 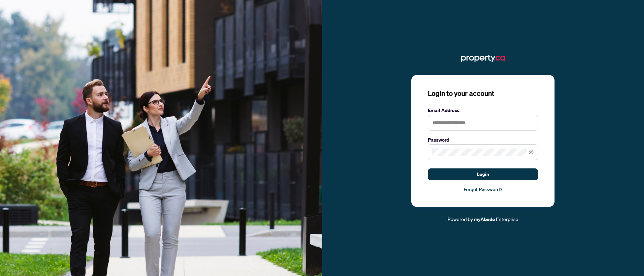 I want to click on span: Login, so click(x=483, y=174).